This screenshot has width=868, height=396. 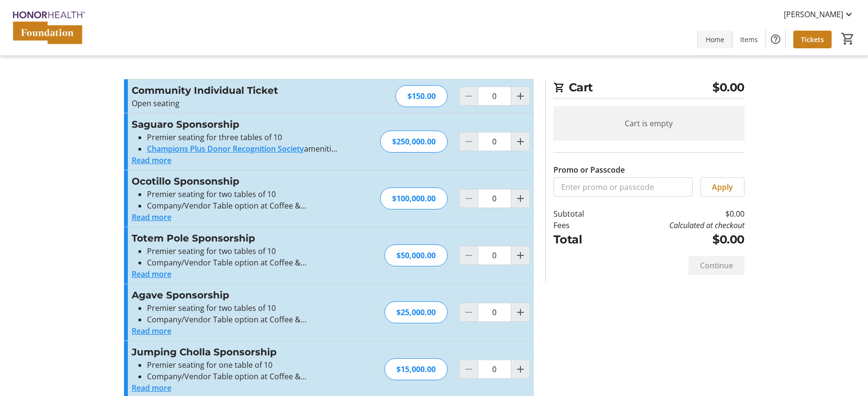 What do you see at coordinates (676, 226) in the screenshot?
I see `td: Calculated at checkout` at bounding box center [676, 226].